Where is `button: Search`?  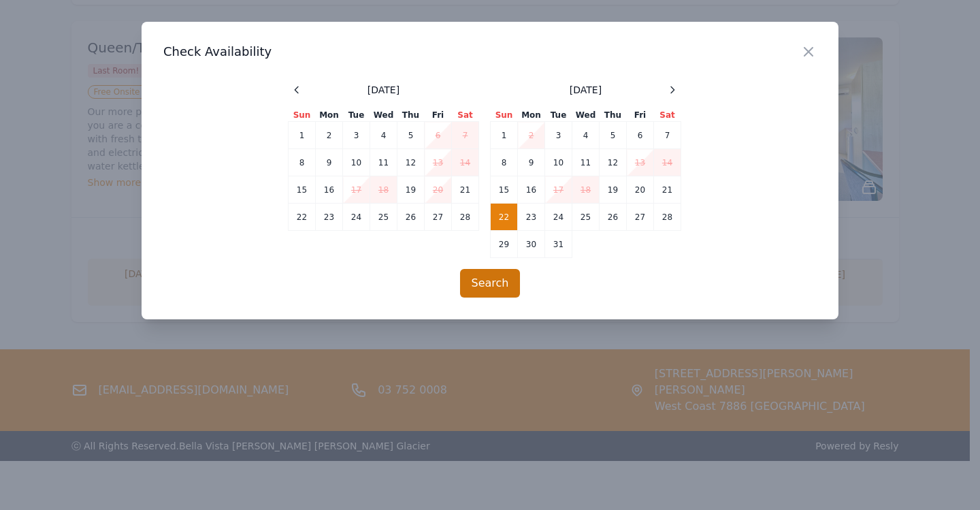
button: Search is located at coordinates (490, 283).